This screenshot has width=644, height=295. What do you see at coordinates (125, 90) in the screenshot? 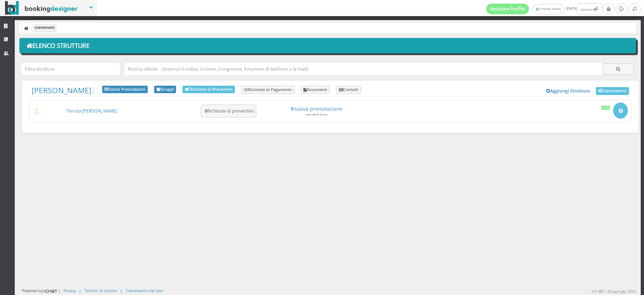
I see `a: Elenco Prenotazioni` at bounding box center [125, 90].